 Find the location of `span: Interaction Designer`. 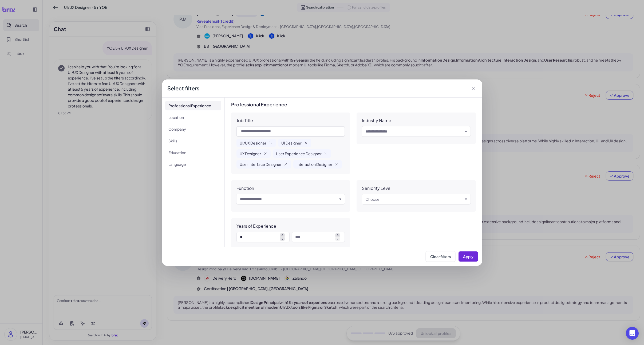

span: Interaction Designer is located at coordinates (315, 164).